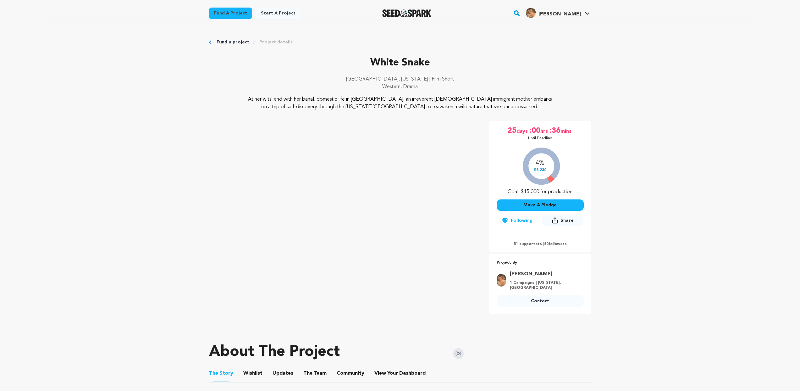 The image size is (800, 391). Describe the element at coordinates (400, 87) in the screenshot. I see `p: Western, Drama` at that location.